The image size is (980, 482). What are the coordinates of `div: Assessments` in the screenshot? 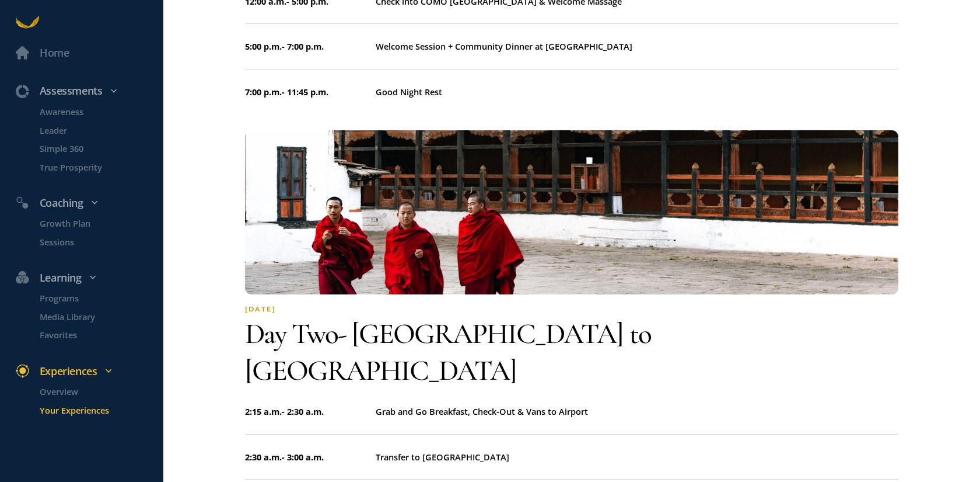 It's located at (88, 90).